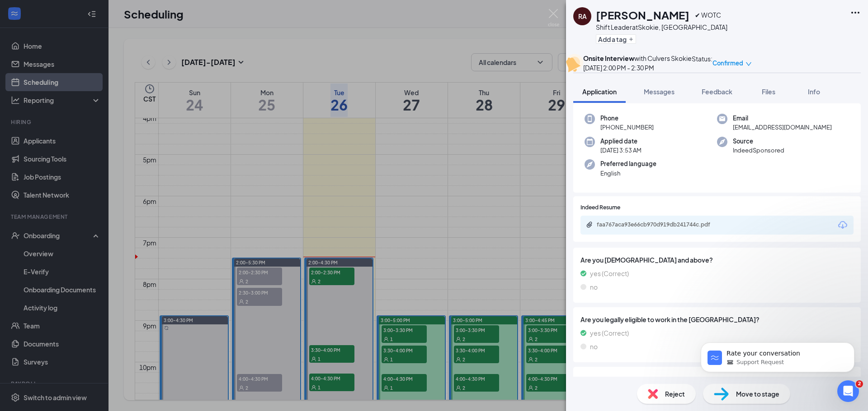 The image size is (868, 411). Describe the element at coordinates (860, 384) in the screenshot. I see `span: 2` at that location.